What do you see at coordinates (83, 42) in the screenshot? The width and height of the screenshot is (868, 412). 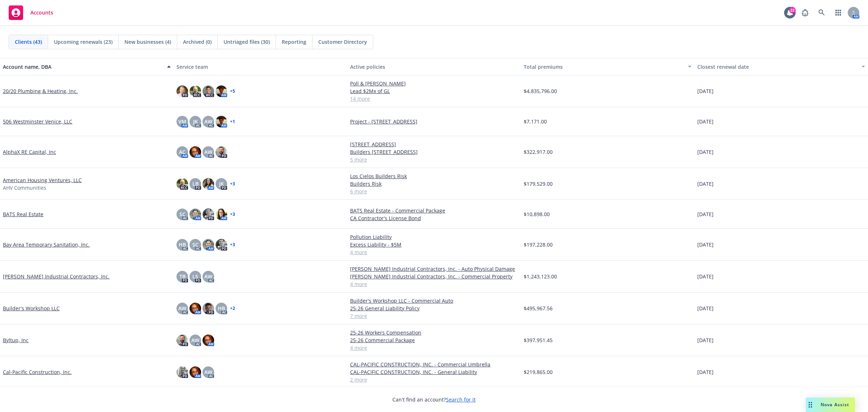 I see `span: Upcoming renewals (23)` at bounding box center [83, 42].